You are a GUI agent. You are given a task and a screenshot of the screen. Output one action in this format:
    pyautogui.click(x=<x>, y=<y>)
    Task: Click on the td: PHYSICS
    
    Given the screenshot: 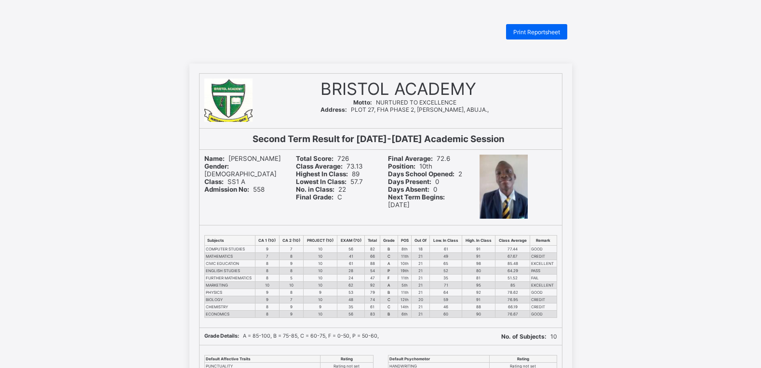 What is the action you would take?
    pyautogui.click(x=230, y=293)
    